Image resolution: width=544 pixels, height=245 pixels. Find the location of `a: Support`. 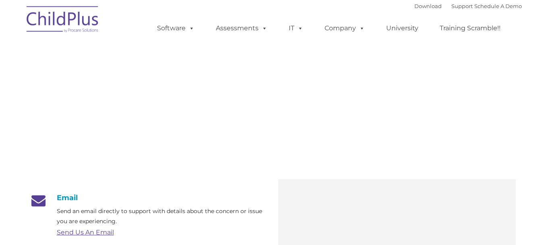

a: Support is located at coordinates (462, 6).